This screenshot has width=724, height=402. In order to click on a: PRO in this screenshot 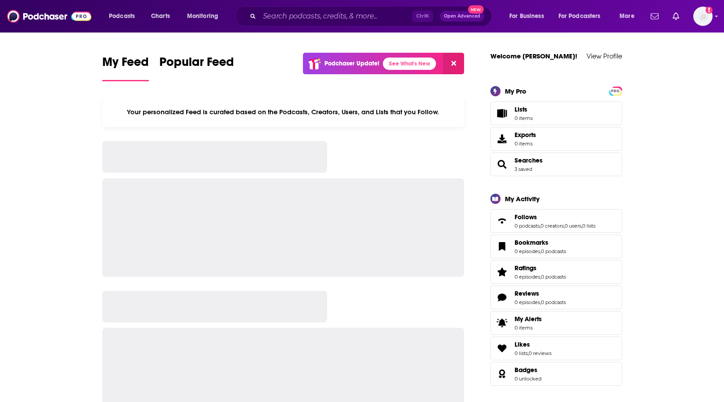, I will do `click(616, 90)`.